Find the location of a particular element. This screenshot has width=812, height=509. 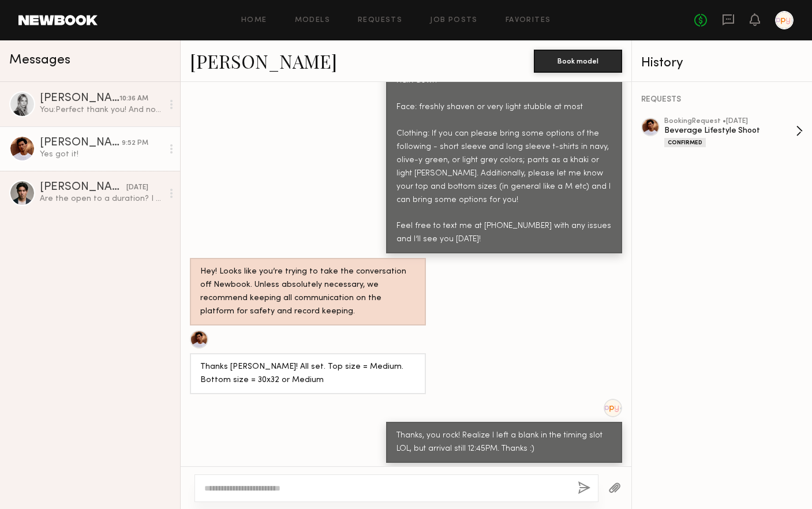

button: Book model is located at coordinates (578, 61).